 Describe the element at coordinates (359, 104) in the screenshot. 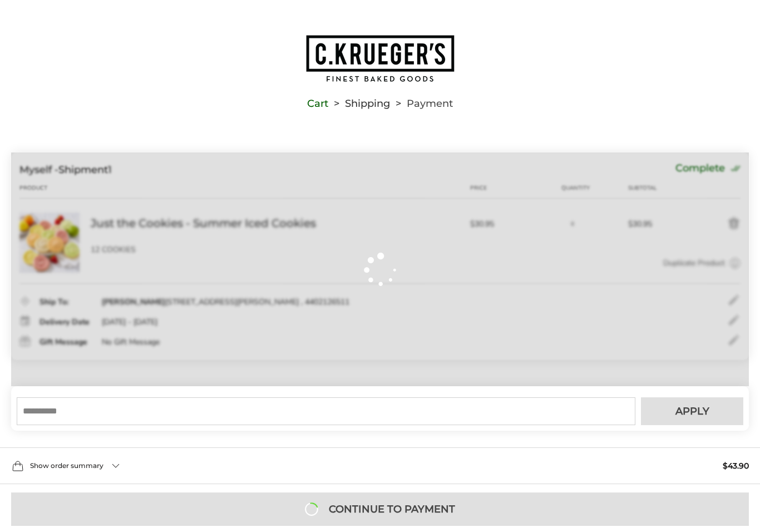

I see `li: Shipping` at that location.